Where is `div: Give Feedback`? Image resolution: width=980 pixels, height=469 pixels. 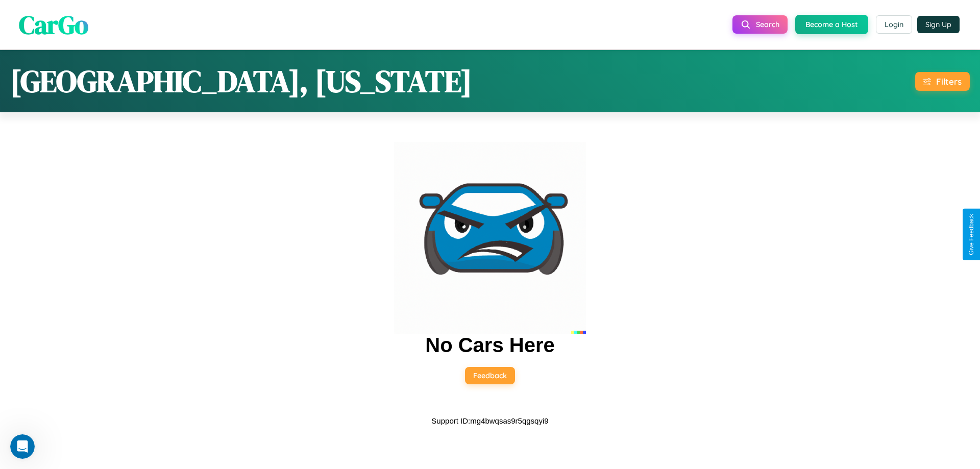
div: Give Feedback is located at coordinates (971, 234).